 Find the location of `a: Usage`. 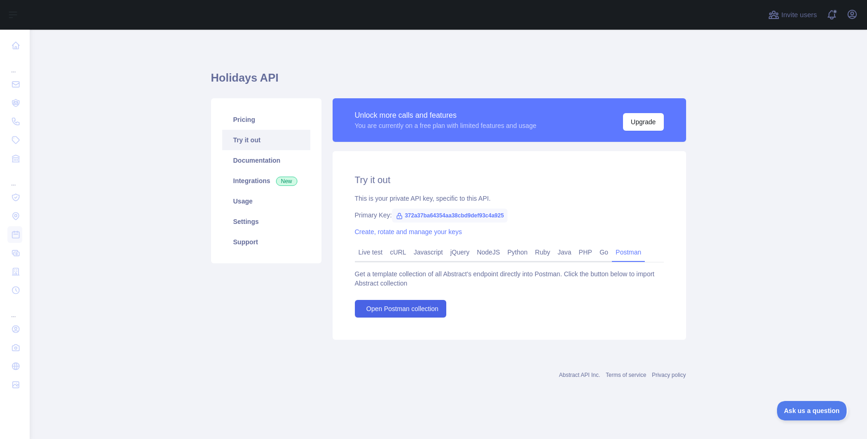

a: Usage is located at coordinates (266, 201).